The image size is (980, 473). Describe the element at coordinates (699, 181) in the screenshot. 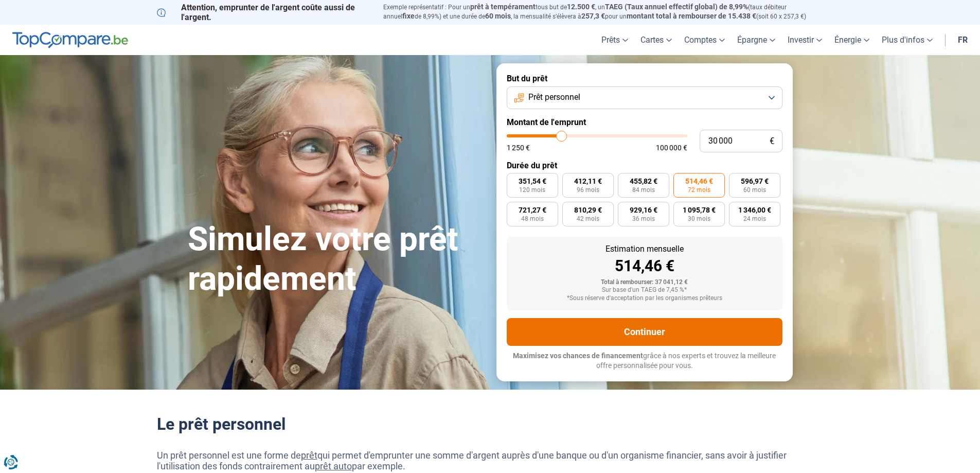

I see `span: 514,46 €` at that location.